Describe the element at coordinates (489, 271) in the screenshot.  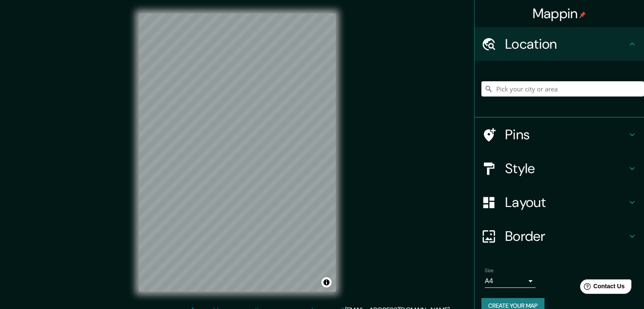
I see `label: Size` at that location.